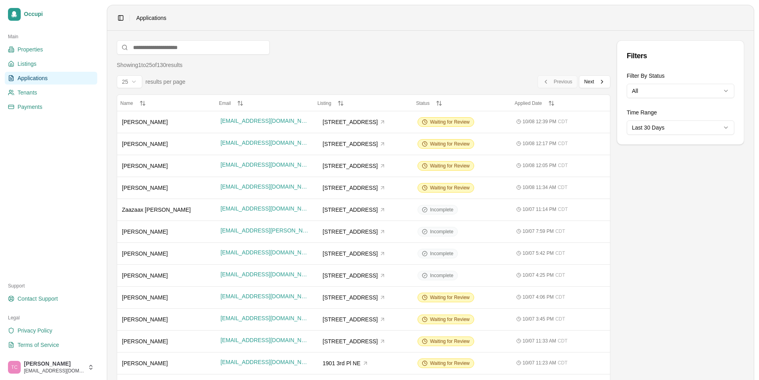 The height and width of the screenshot is (380, 759). Describe the element at coordinates (51, 78) in the screenshot. I see `a: Applications` at that location.